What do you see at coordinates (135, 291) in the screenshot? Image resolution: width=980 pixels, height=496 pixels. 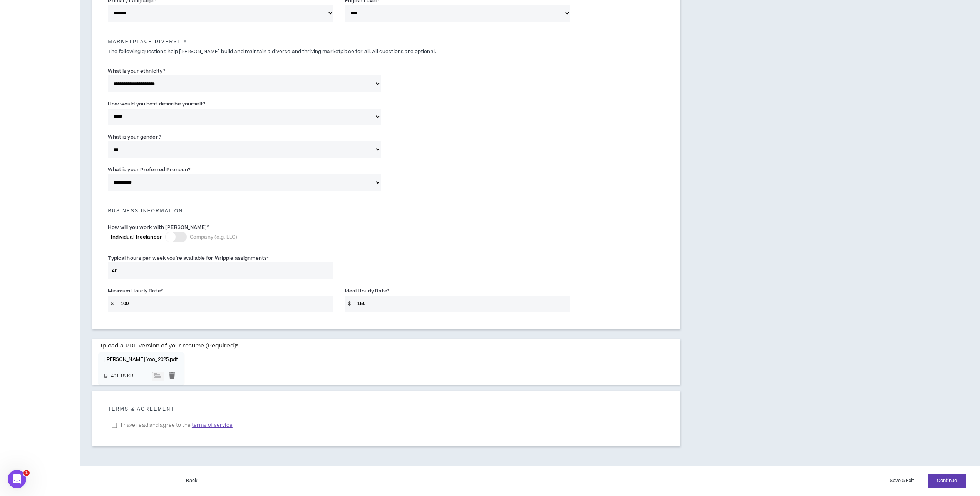 I see `label: Minimum Hourly Rate` at bounding box center [135, 291].